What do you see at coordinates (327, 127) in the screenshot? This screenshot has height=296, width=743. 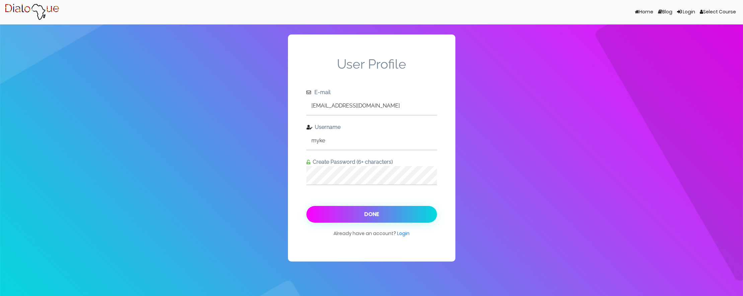 I see `span: Username` at bounding box center [327, 127].